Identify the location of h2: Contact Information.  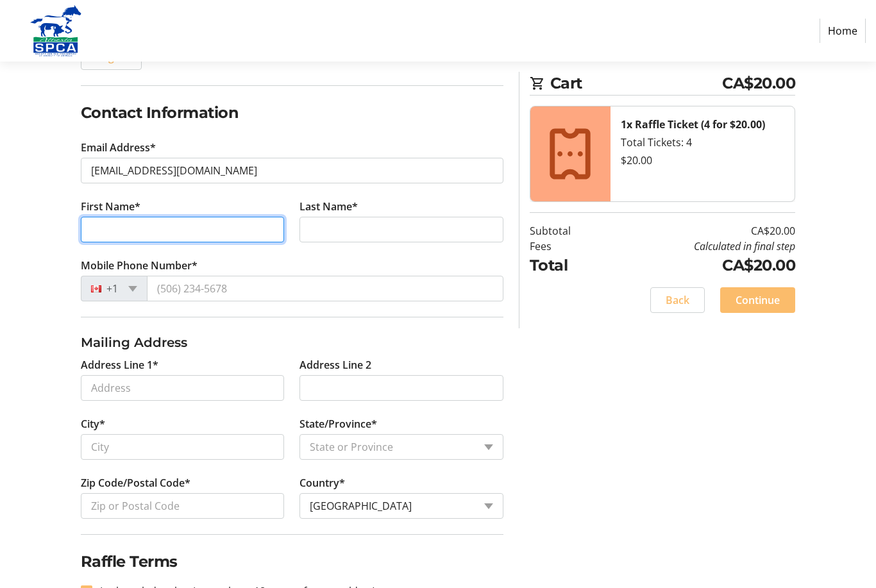
(292, 112).